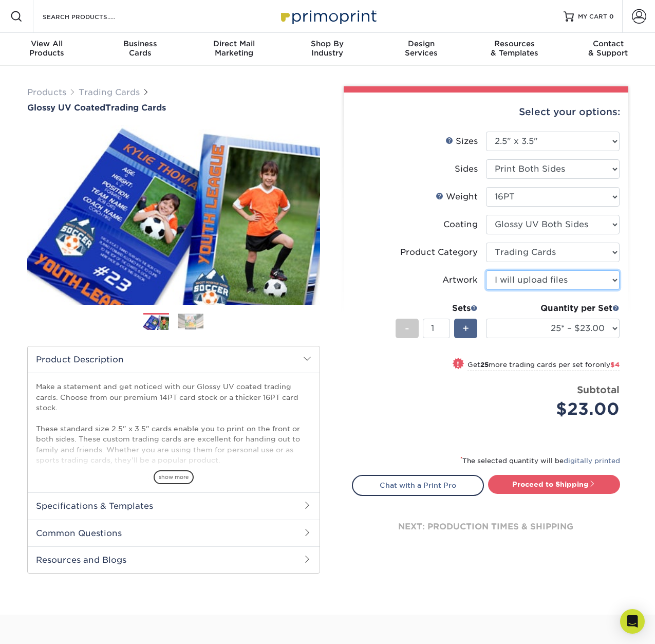  What do you see at coordinates (174, 444) in the screenshot?
I see `p: Make a statement and get noticed with our Glossy UV coated trading cards. Choose from our premium...` at bounding box center [174, 444].